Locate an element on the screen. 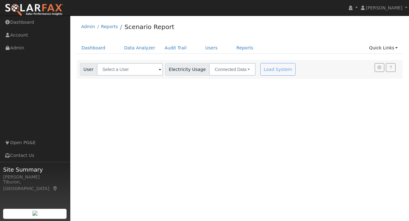 This screenshot has width=409, height=221. img: SolarFax is located at coordinates (34, 10).